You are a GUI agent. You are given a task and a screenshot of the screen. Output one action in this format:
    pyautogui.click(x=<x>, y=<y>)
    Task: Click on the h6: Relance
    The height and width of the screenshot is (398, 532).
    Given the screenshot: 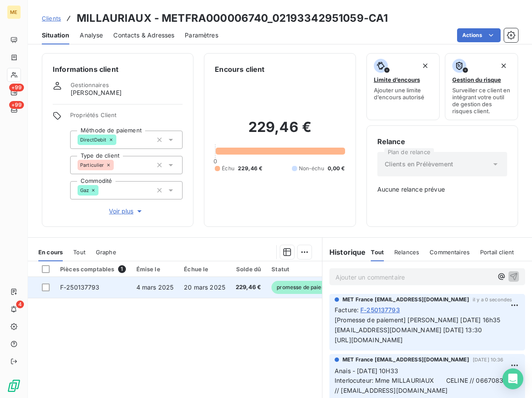 What is the action you would take?
    pyautogui.click(x=442, y=141)
    